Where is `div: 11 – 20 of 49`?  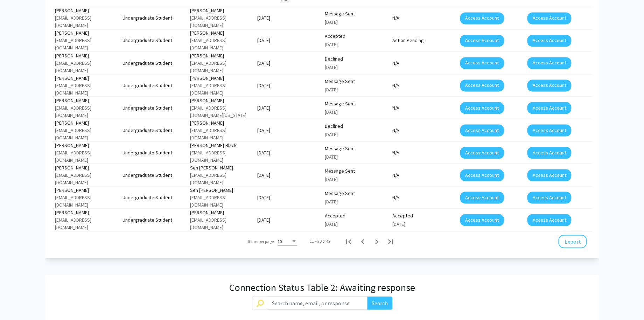 div: 11 – 20 of 49 is located at coordinates (320, 241).